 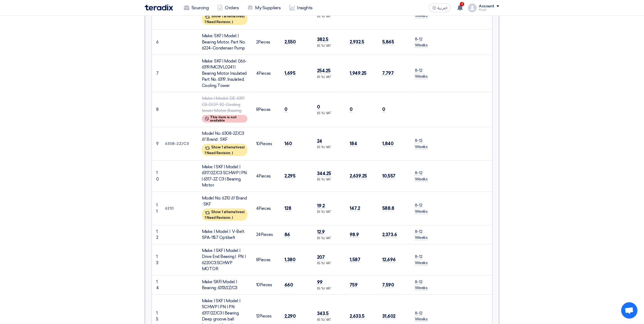 What do you see at coordinates (156, 285) in the screenshot?
I see `td: 14` at bounding box center [156, 285].